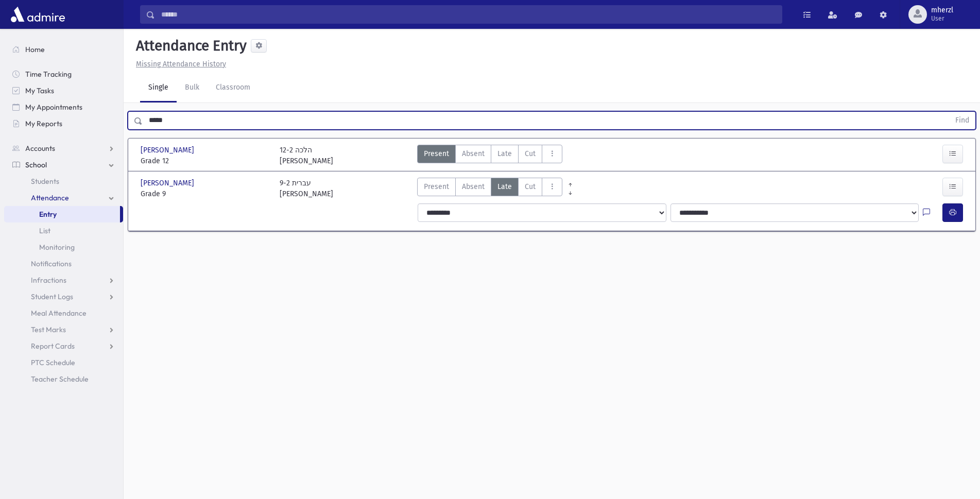 The height and width of the screenshot is (499, 980). Describe the element at coordinates (63, 74) in the screenshot. I see `a: Time Tracking` at that location.